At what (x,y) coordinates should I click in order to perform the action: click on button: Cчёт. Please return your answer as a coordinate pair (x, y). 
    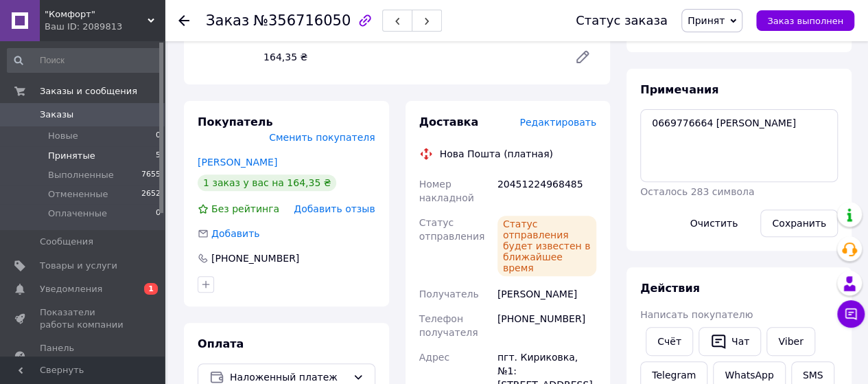
    Looking at the image, I should click on (669, 341).